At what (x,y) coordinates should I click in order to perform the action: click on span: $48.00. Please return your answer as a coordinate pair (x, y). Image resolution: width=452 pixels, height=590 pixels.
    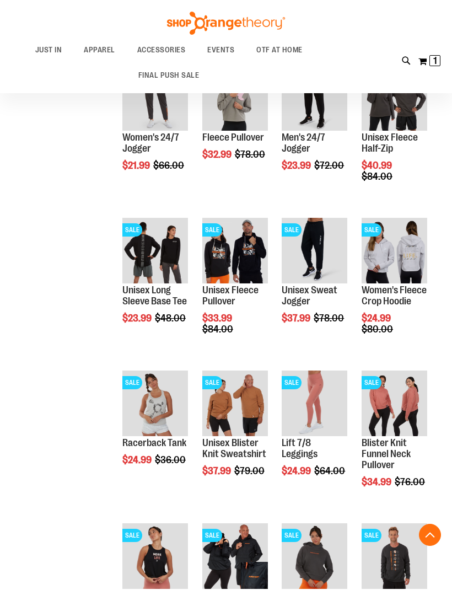
    Looking at the image, I should click on (171, 318).